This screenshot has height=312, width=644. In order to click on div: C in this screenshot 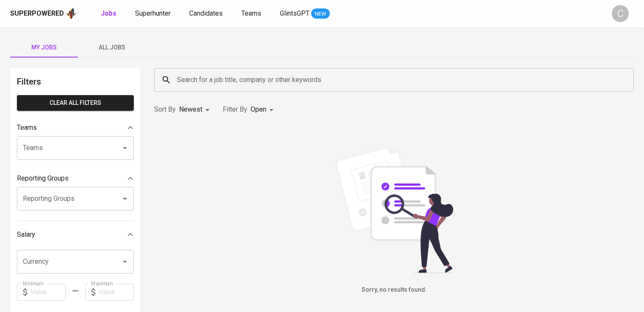, I will do `click(621, 13)`.